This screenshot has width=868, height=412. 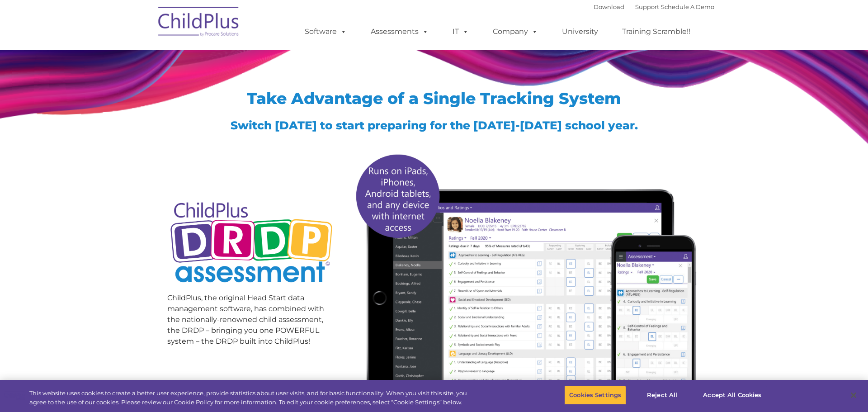 What do you see at coordinates (199, 23) in the screenshot?
I see `img: ChildPlus by Procare Solutions` at bounding box center [199, 23].